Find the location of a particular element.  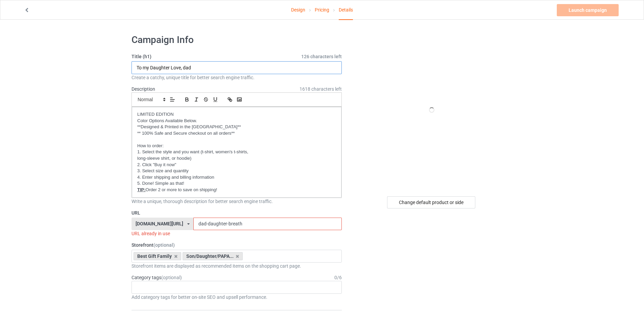

p: Order 2 or more to save on shipping! is located at coordinates (237, 190).